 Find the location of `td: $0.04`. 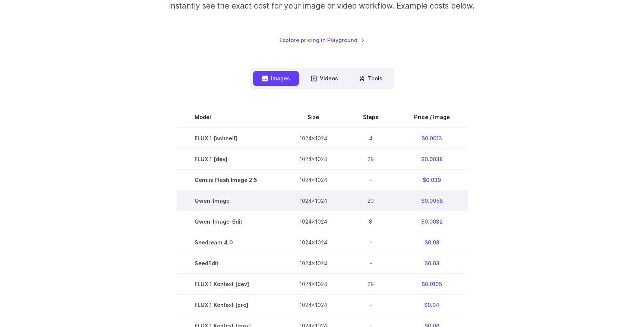

td: $0.04 is located at coordinates (432, 305).